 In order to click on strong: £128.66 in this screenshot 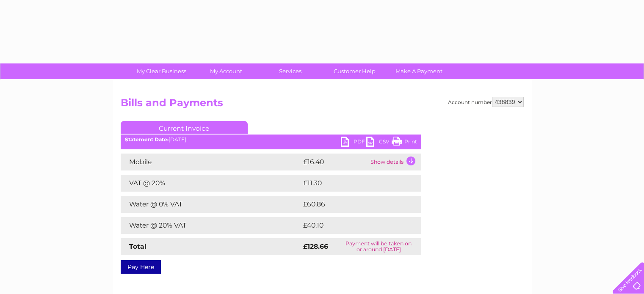, I will do `click(316, 246)`.